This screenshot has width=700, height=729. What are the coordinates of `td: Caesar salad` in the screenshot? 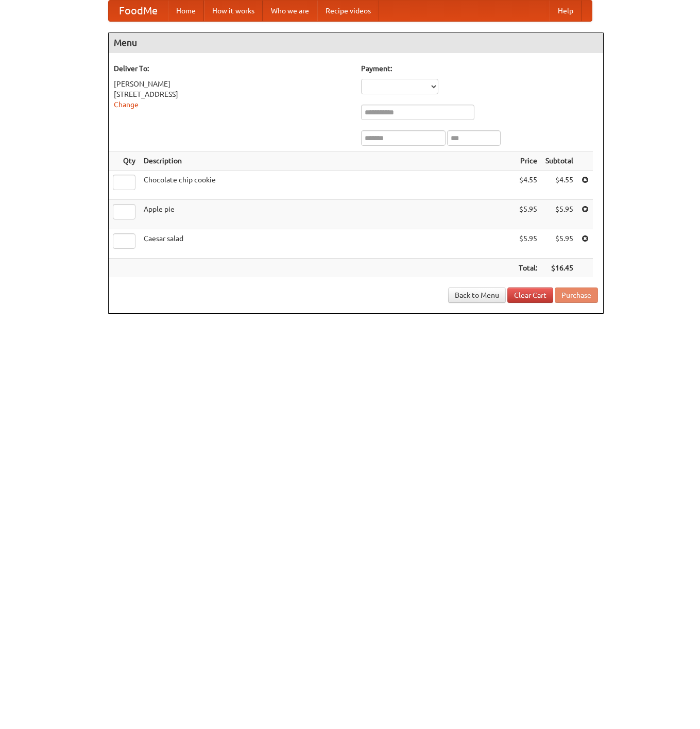 It's located at (327, 243).